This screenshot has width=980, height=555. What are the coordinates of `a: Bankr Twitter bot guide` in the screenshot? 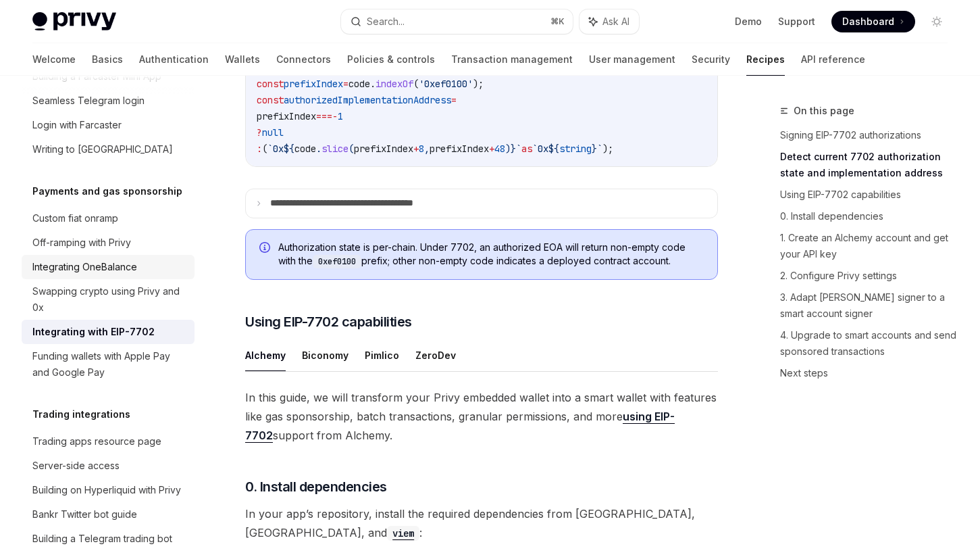 It's located at (108, 514).